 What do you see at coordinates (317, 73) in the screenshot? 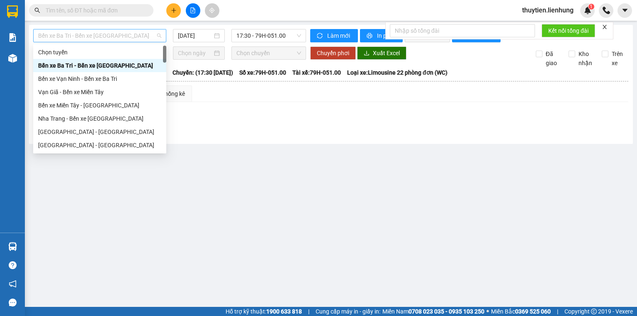
I see `span: Tài xế: 79H-051.00` at bounding box center [317, 73].